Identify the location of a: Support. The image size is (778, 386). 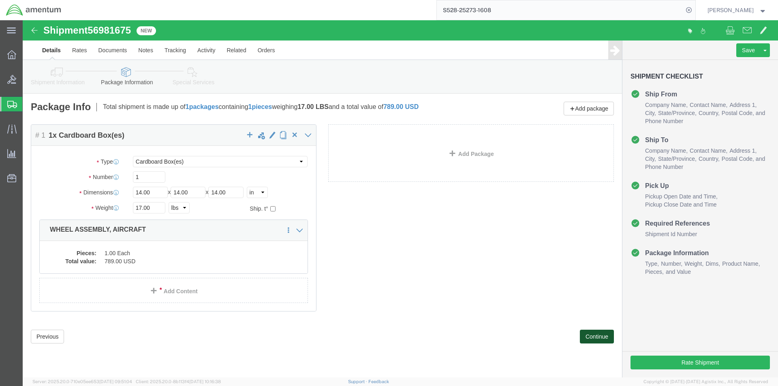
(358, 382).